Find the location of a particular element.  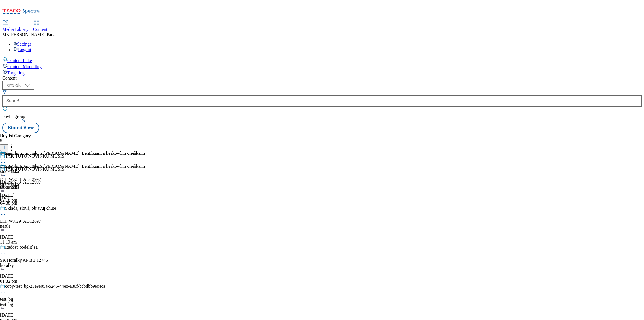

div: Skladaj slová, objavuj chute! is located at coordinates (31, 209).